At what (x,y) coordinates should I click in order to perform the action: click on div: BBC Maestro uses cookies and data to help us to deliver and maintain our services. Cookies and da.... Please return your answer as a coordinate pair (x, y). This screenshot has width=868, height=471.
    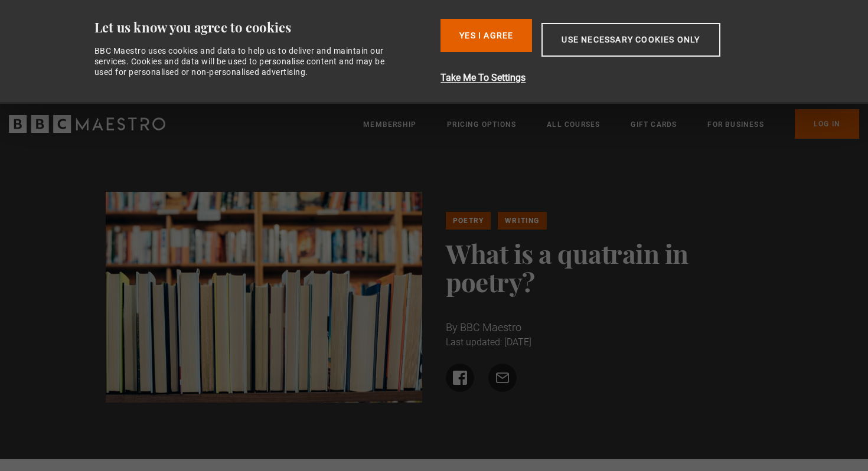
    Looking at the image, I should click on (246, 62).